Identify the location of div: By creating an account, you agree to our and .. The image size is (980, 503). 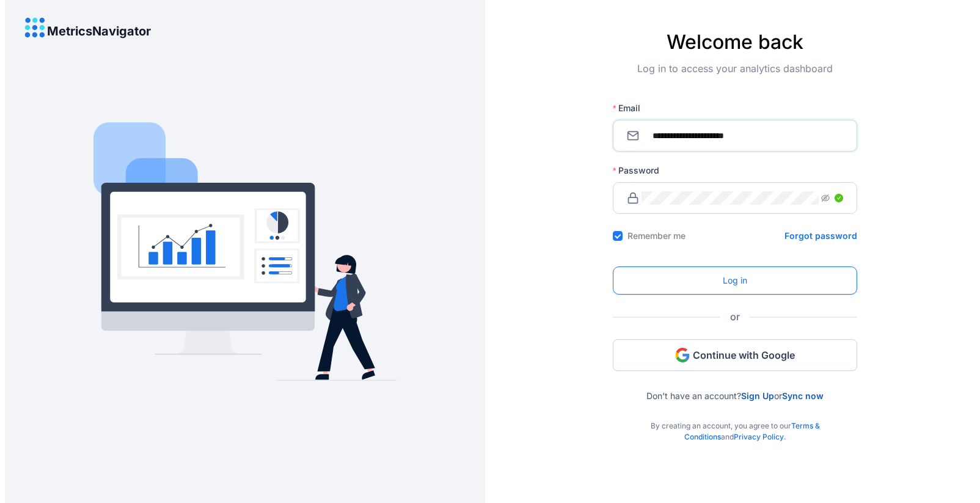
(735, 422).